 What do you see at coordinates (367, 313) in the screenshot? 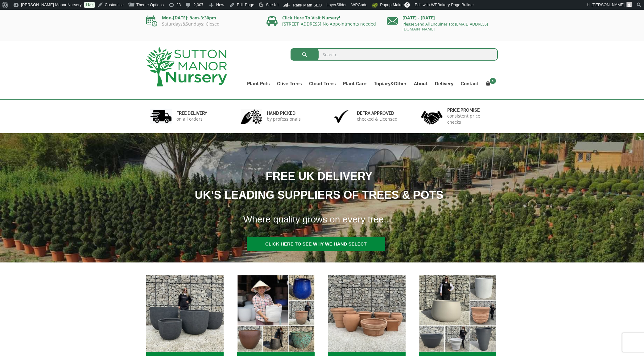
I see `img: Home - 1B137C32 8D99 4B1A AA2F 25D5E514E47D 1 105 c` at bounding box center [367, 313].